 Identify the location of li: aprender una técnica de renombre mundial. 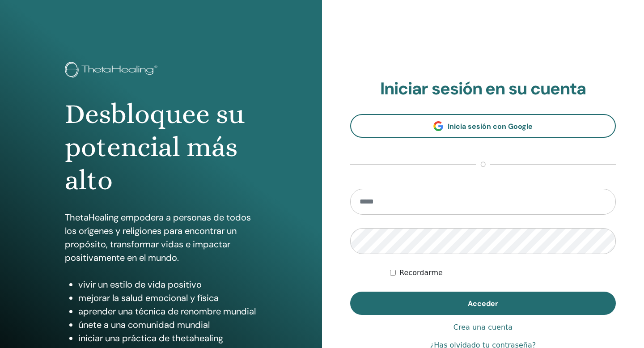
(168, 312).